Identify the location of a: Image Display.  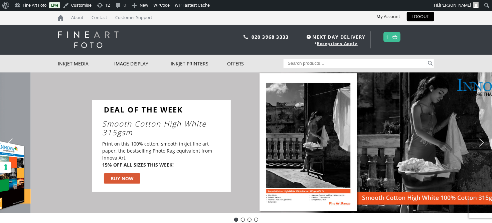
(142, 63).